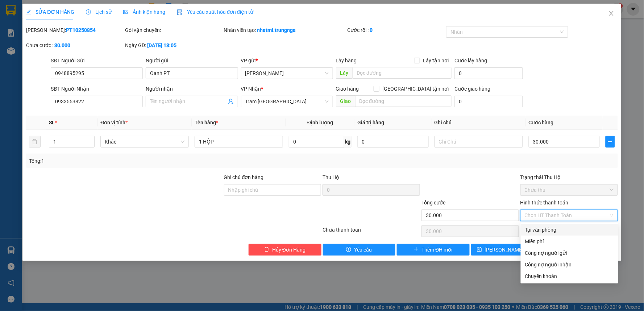 Image resolution: width=644 pixels, height=311 pixels. What do you see at coordinates (75, 46) in the screenshot?
I see `div: Chưa cước :` at bounding box center [75, 46].